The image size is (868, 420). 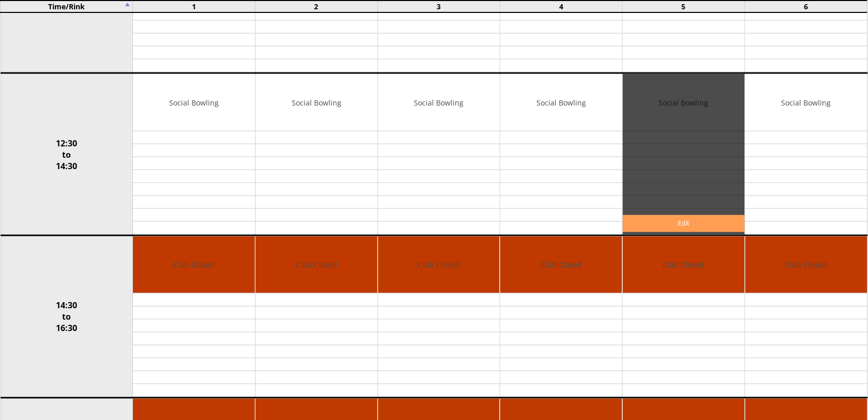 I want to click on td: 3, so click(x=439, y=7).